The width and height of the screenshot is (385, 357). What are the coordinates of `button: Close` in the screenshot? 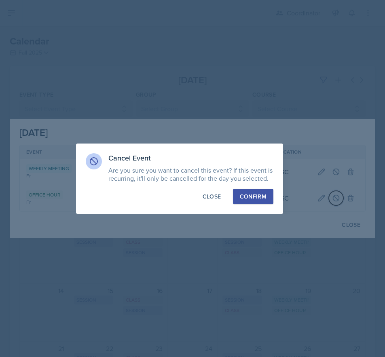 It's located at (212, 197).